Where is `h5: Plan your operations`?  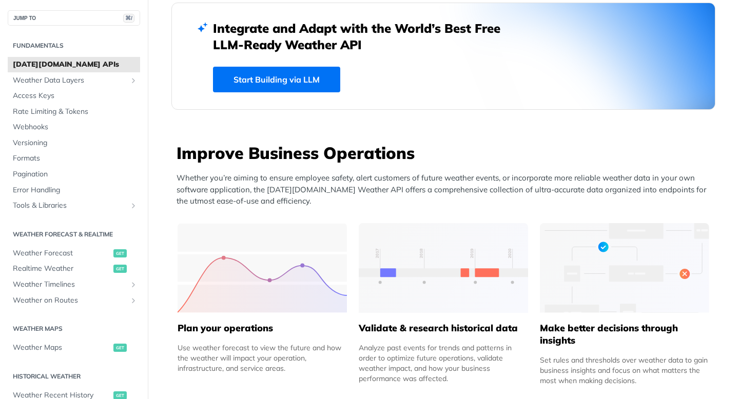 h5: Plan your operations is located at coordinates (262, 329).